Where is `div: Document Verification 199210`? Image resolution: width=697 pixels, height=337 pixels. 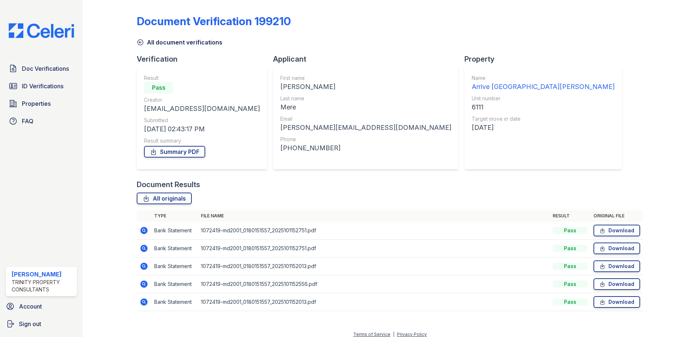 div: Document Verification 199210 is located at coordinates (214, 21).